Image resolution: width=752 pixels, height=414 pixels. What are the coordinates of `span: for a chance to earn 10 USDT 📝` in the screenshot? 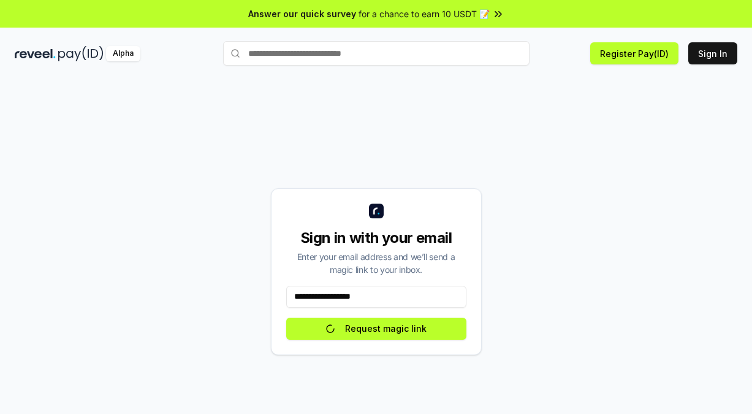 It's located at (424, 13).